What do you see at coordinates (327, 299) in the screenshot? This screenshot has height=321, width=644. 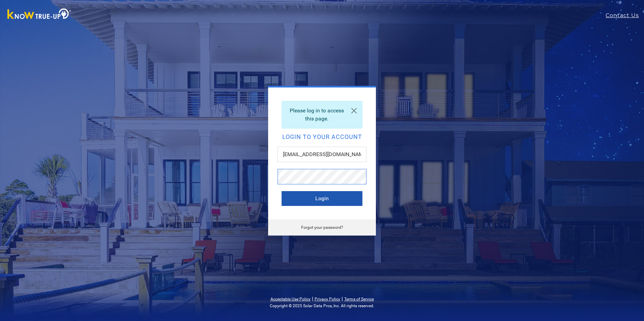 I see `a: Privacy Policy` at bounding box center [327, 299].